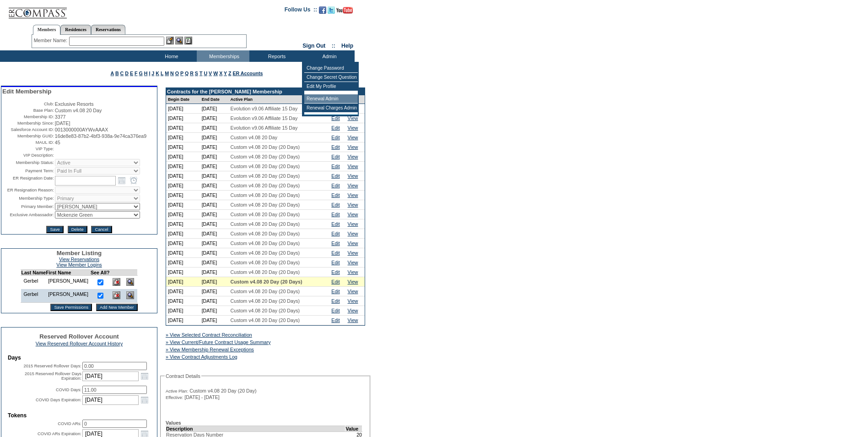 This screenshot has height=437, width=868. I want to click on a: View Member Logins, so click(78, 265).